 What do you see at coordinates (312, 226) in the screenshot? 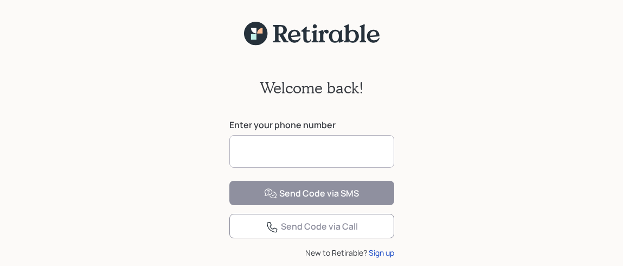
I see `button: Send Code via Call` at bounding box center [312, 226].